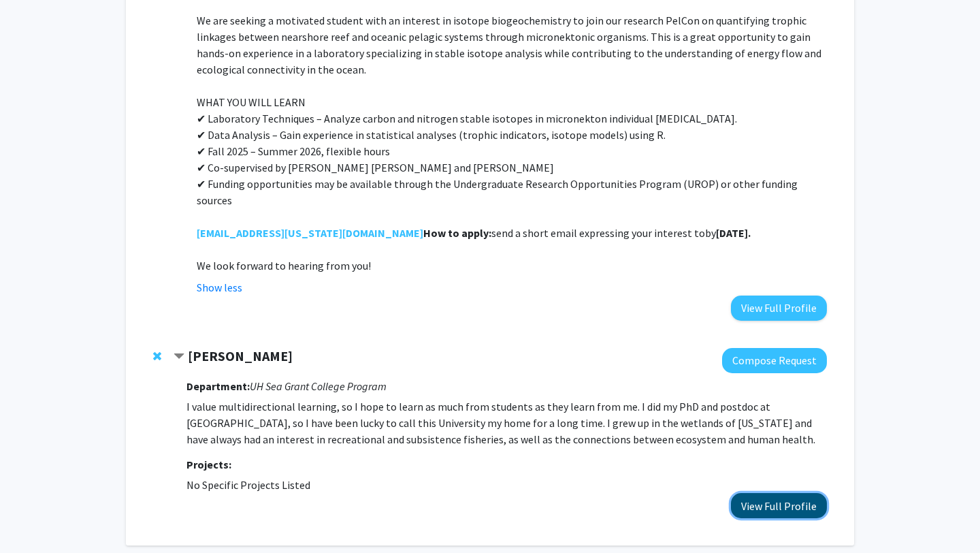 This screenshot has height=553, width=980. I want to click on p: We are seeking a motivated student with an interest in isotope biogeochemistry to join our resear..., so click(512, 45).